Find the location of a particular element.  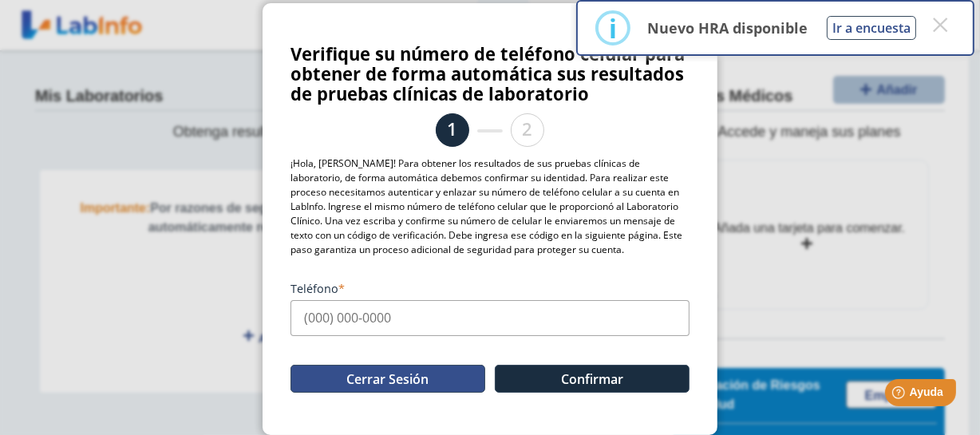

h3: Verifique su número de teléfono celular para obtener de forma automática sus resultados de prueba... is located at coordinates (490, 74).